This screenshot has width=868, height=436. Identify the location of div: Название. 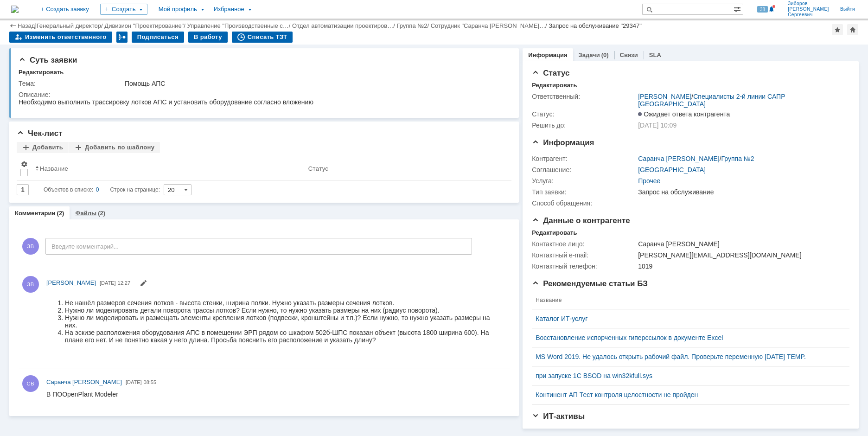
(54, 168).